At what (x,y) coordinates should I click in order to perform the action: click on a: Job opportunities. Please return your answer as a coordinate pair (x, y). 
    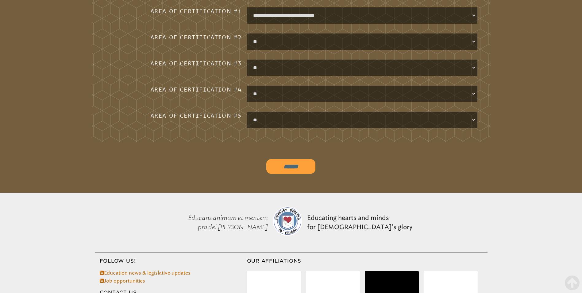
    Looking at the image, I should click on (122, 280).